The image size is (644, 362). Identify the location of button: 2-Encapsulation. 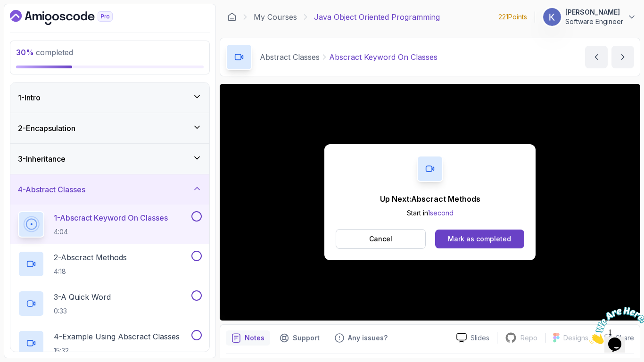
(110, 129).